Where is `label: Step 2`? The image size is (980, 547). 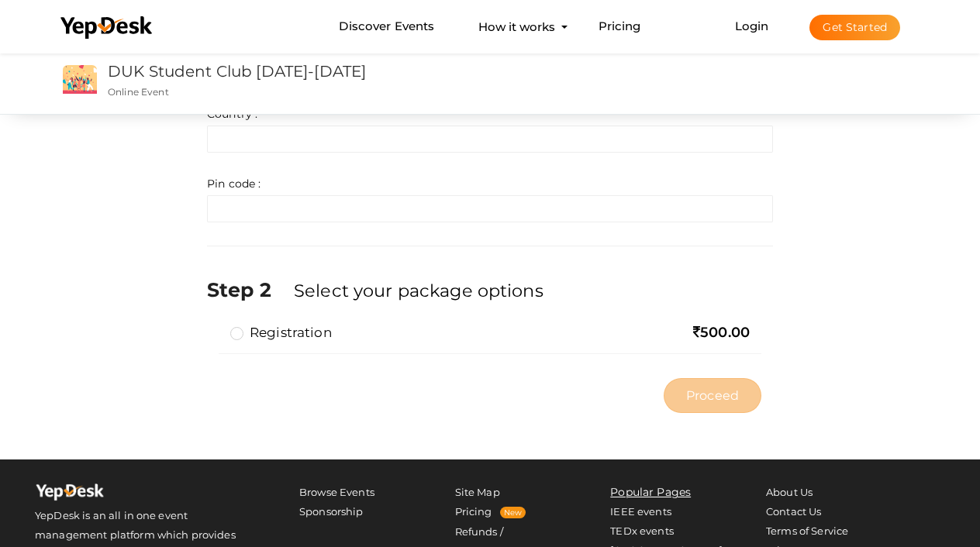
label: Step 2 is located at coordinates (249, 290).